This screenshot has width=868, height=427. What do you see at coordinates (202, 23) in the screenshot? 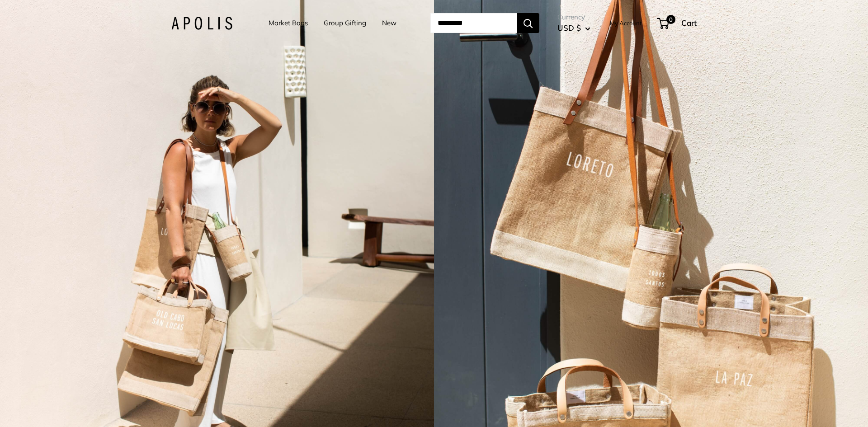
I see `img: Apolis` at bounding box center [202, 23].